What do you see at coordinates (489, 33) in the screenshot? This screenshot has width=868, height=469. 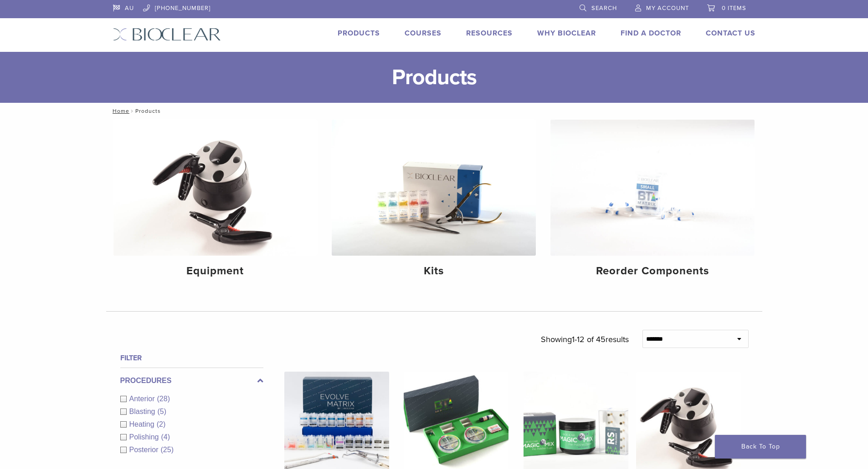 I see `a: Resources` at bounding box center [489, 33].